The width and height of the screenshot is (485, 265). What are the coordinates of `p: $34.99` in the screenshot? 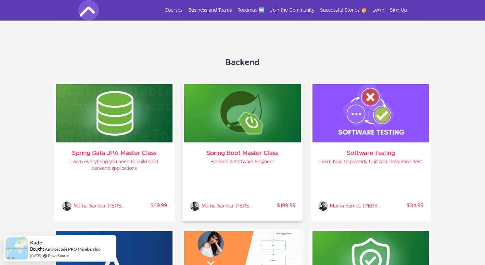 It's located at (403, 206).